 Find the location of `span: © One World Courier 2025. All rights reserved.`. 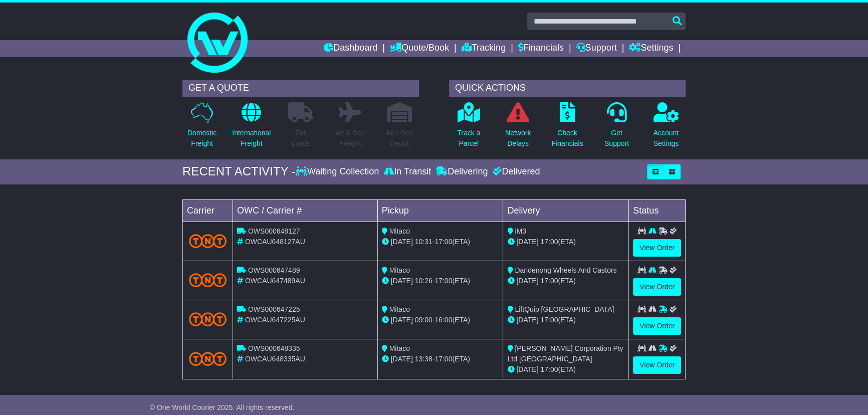

span: © One World Courier 2025. All rights reserved. is located at coordinates (222, 407).